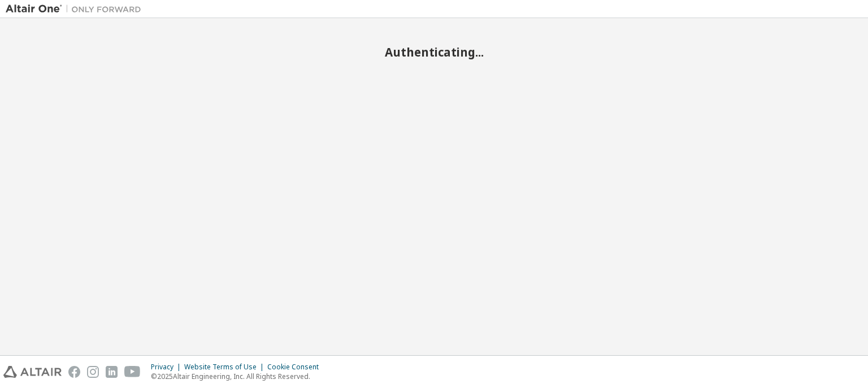 Image resolution: width=868 pixels, height=388 pixels. Describe the element at coordinates (74, 371) in the screenshot. I see `img: facebook.svg` at that location.